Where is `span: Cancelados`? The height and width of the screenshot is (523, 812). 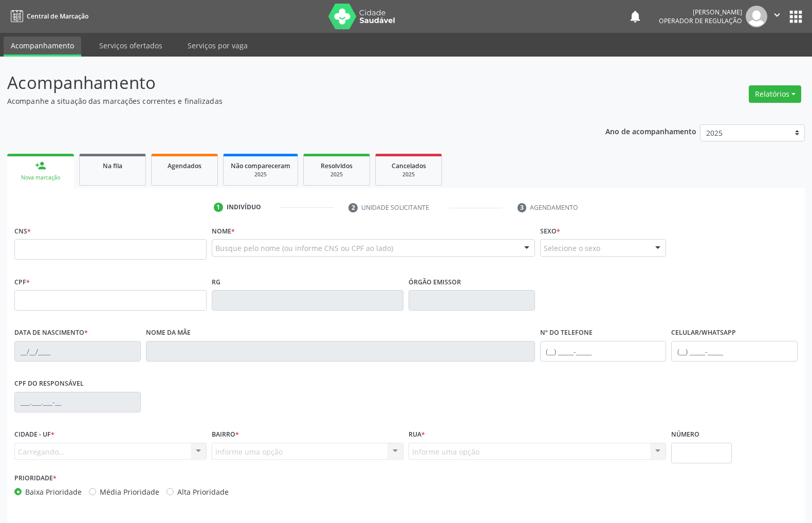 span: Cancelados is located at coordinates (409, 166).